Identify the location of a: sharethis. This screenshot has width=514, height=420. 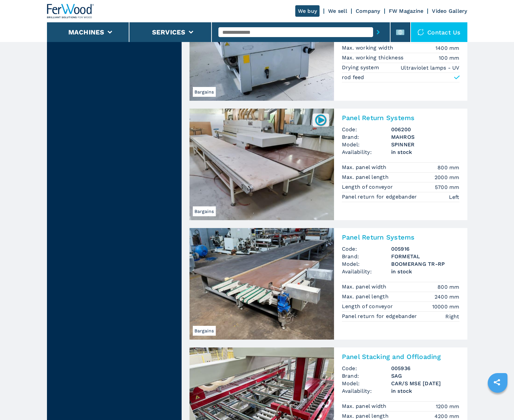
(498, 383).